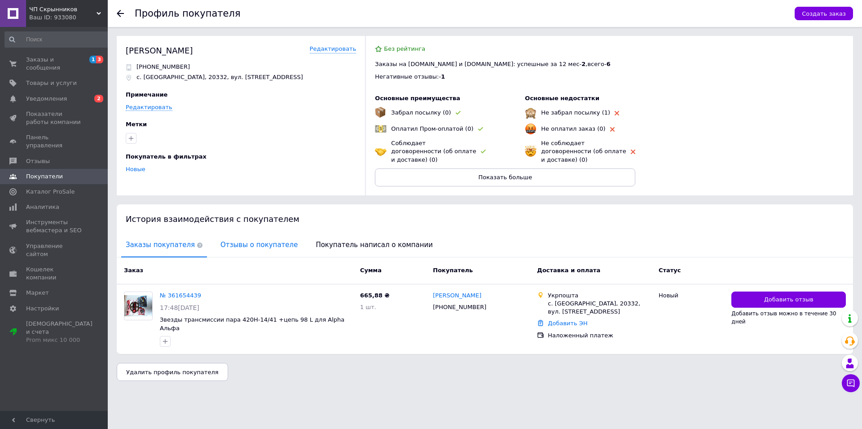  Describe the element at coordinates (371, 270) in the screenshot. I see `span: Сумма` at that location.